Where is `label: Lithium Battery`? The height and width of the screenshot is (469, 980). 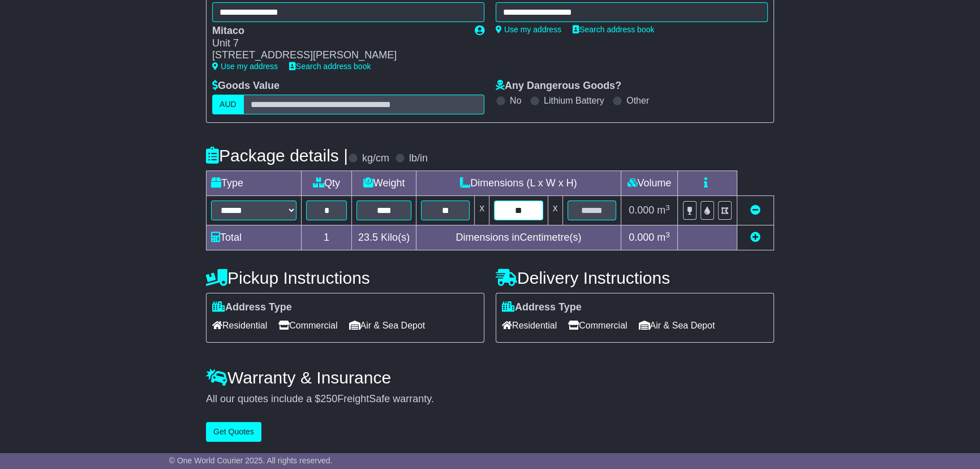 label: Lithium Battery is located at coordinates (574, 100).